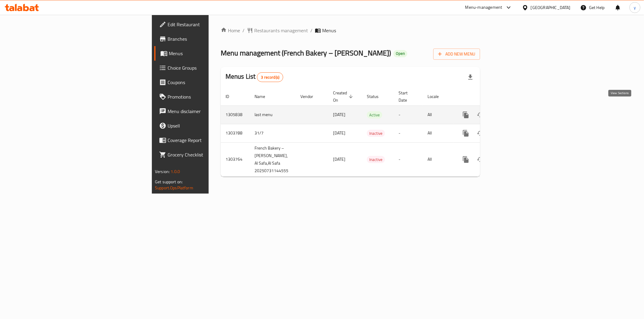 This screenshot has width=644, height=319. What do you see at coordinates (481, 160) in the screenshot?
I see `button: Change Status` at bounding box center [481, 160].